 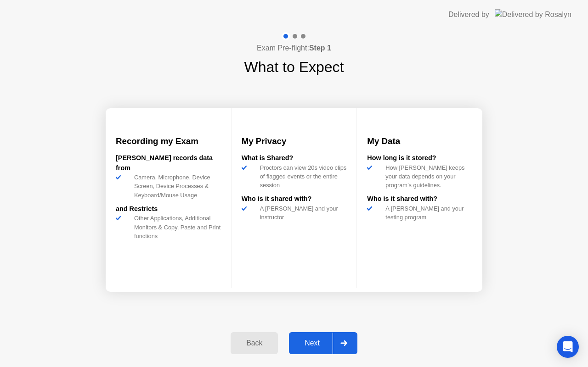 What do you see at coordinates (320, 48) in the screenshot?
I see `b: Step 1` at bounding box center [320, 48].